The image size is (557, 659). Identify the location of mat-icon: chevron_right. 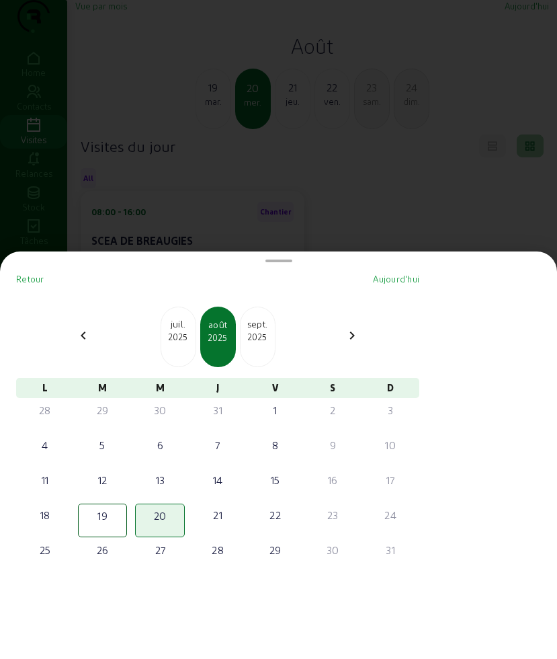
(352, 335).